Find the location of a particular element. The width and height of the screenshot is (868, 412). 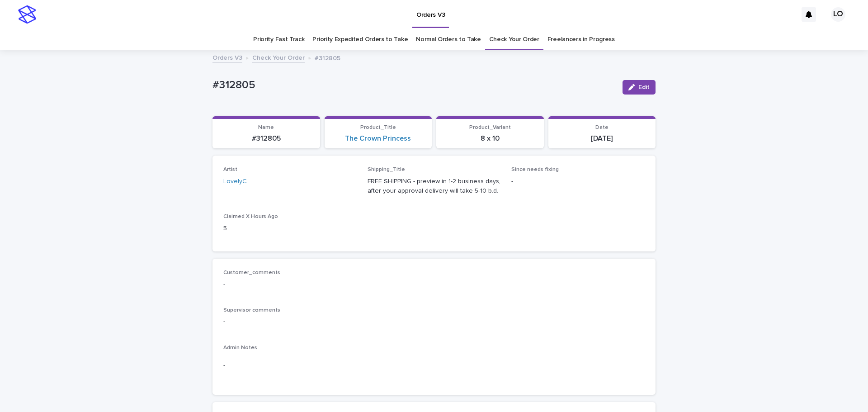

p: 8 x 10 is located at coordinates (490, 139).